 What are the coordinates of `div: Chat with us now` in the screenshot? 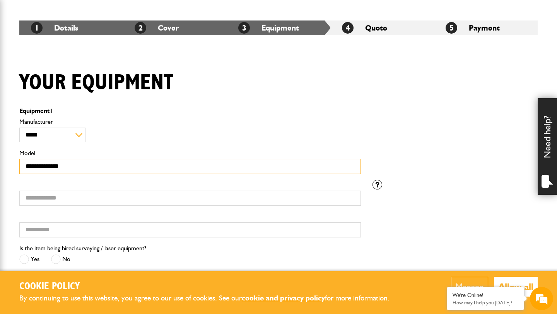 It's located at (85, 48).